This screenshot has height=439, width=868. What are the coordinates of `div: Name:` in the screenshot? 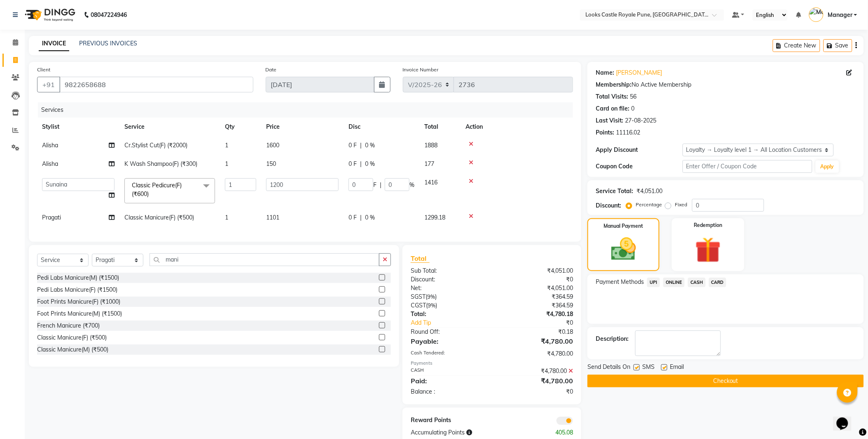 It's located at (605, 73).